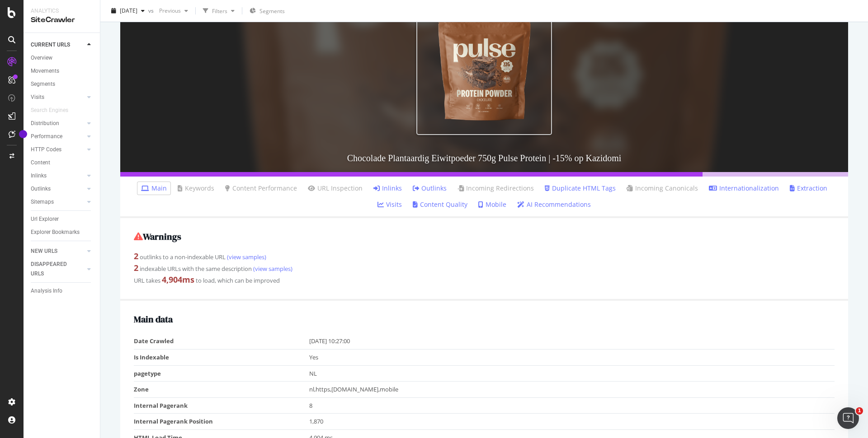 The image size is (868, 438). Describe the element at coordinates (495, 188) in the screenshot. I see `a: Incoming Redirections` at that location.